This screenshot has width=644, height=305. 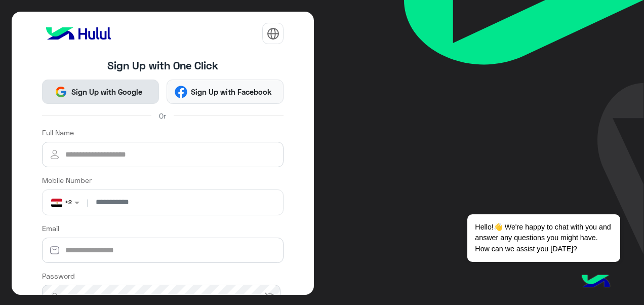 I want to click on span: Hello!👋 We're happy to chat with you and answer any questions you might have. How can we assist y..., so click(x=543, y=238).